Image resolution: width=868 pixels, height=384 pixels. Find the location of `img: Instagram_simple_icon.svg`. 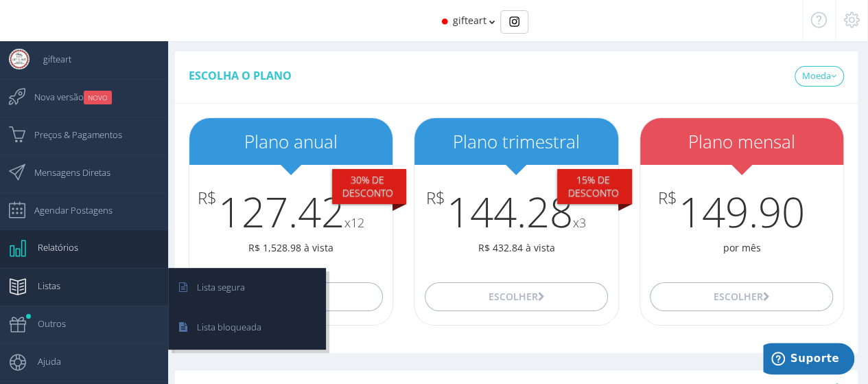

img: Instagram_simple_icon.svg is located at coordinates (514, 22).